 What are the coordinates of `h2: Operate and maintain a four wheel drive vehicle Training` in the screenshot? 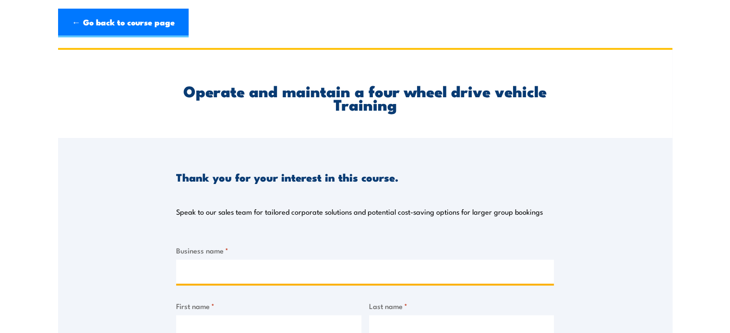 It's located at (365, 97).